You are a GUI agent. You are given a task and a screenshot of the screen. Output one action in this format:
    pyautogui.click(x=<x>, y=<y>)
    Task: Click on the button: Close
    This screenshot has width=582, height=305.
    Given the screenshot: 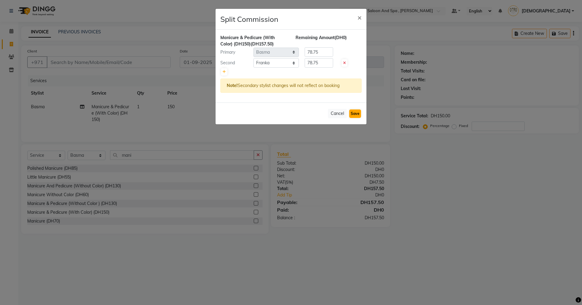 What is the action you would take?
    pyautogui.click(x=359, y=17)
    